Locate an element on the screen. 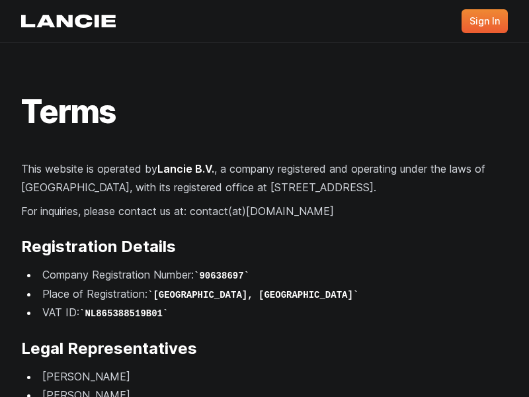 The height and width of the screenshot is (397, 529). p: This website is operated by , a company registered and operating under the laws of [GEOGRAPHIC_DA... is located at coordinates (265, 178).